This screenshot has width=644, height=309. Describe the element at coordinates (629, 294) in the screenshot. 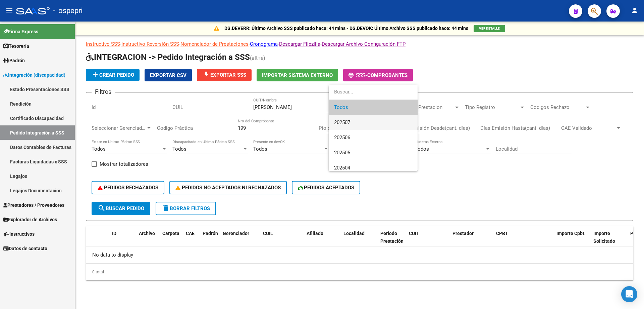

I see `div: Open Intercom Messenger` at that location.